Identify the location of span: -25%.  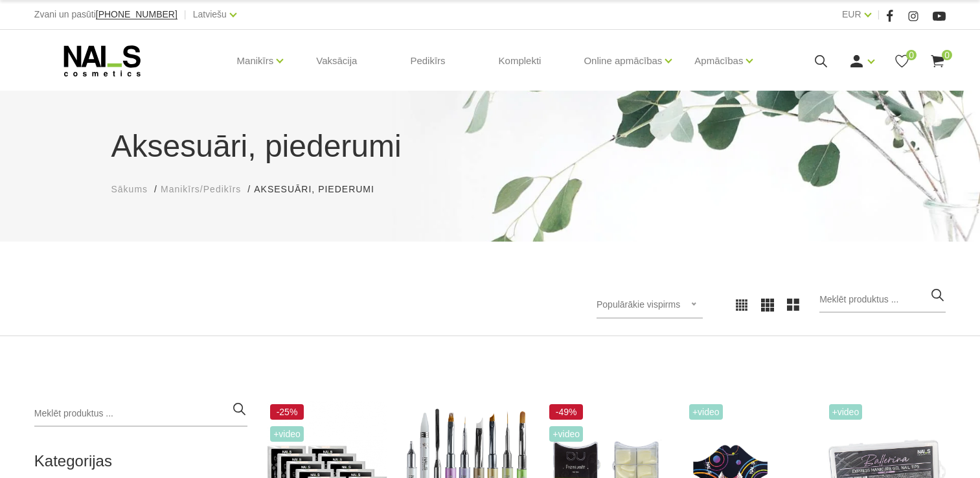
(287, 412).